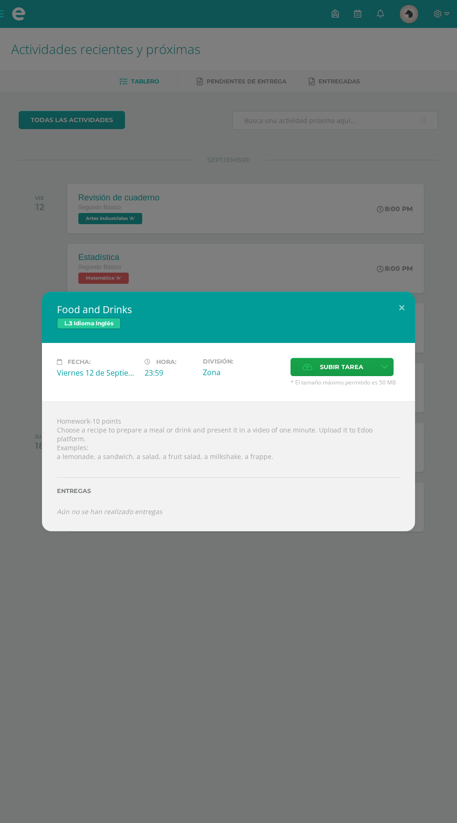 The width and height of the screenshot is (457, 823). What do you see at coordinates (110, 512) in the screenshot?
I see `i: Aún no se han realizado entregas` at bounding box center [110, 512].